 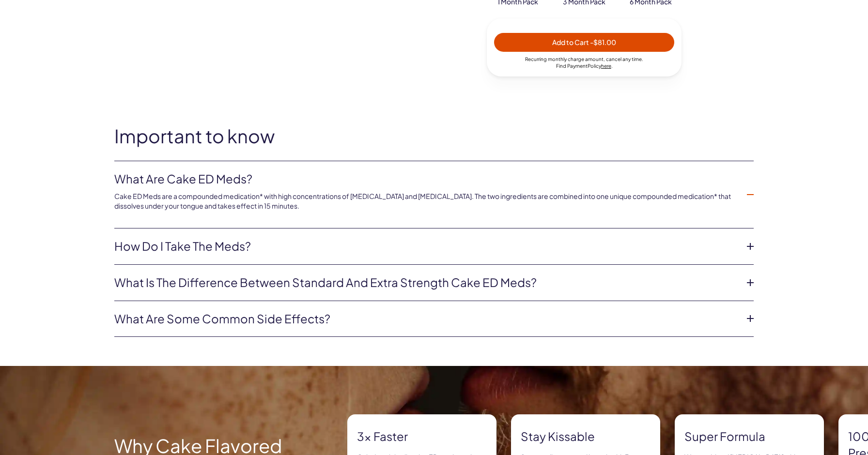 What do you see at coordinates (749, 437) in the screenshot?
I see `strong: Super formula` at bounding box center [749, 437].